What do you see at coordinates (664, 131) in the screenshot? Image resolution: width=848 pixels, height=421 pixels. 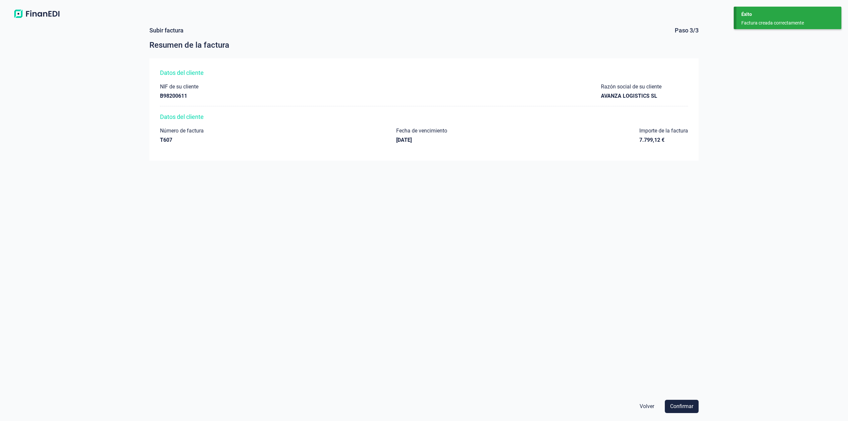 I see `div: Importe de la factura` at bounding box center [664, 131].